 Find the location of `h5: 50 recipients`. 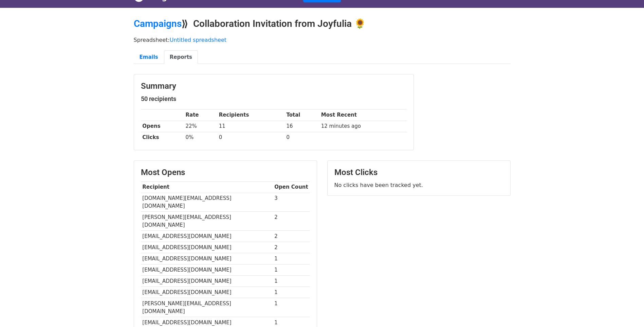

h5: 50 recipients is located at coordinates (274, 99).